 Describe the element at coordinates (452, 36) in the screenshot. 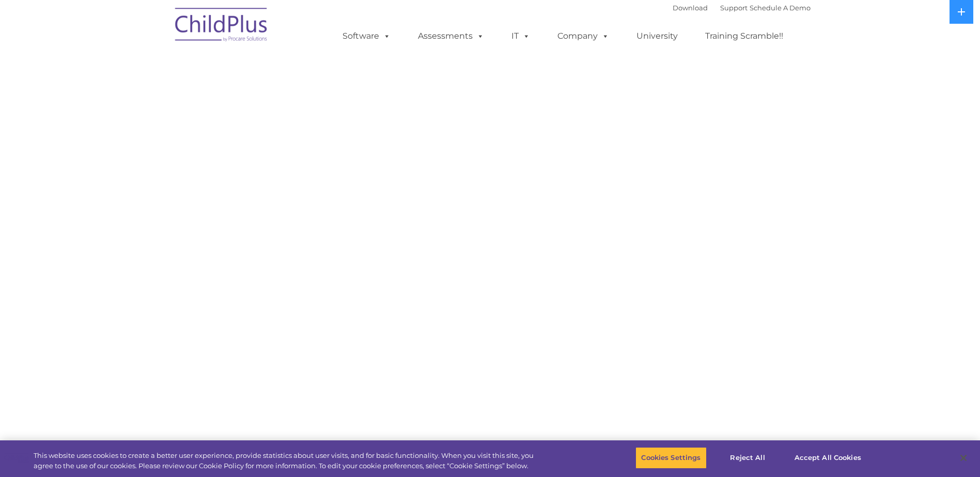

I see `a: Assessments` at that location.